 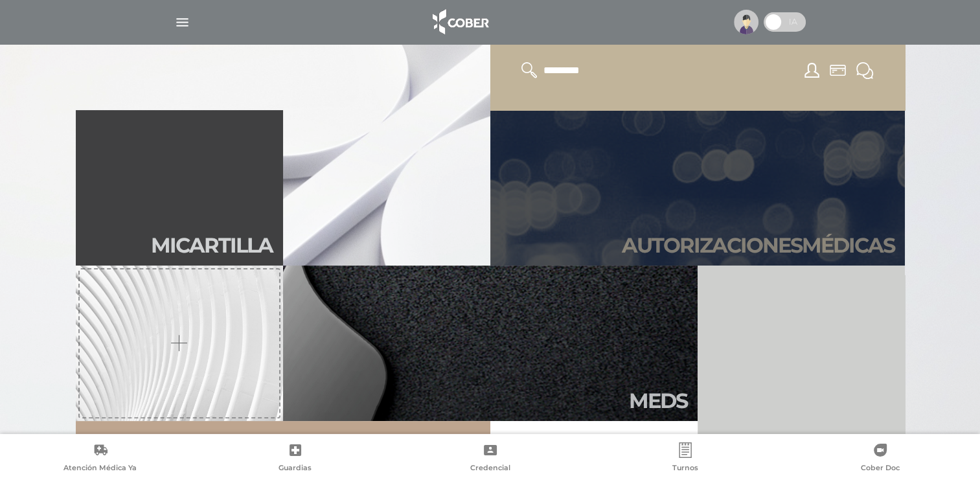 I want to click on a: Meds, so click(x=490, y=343).